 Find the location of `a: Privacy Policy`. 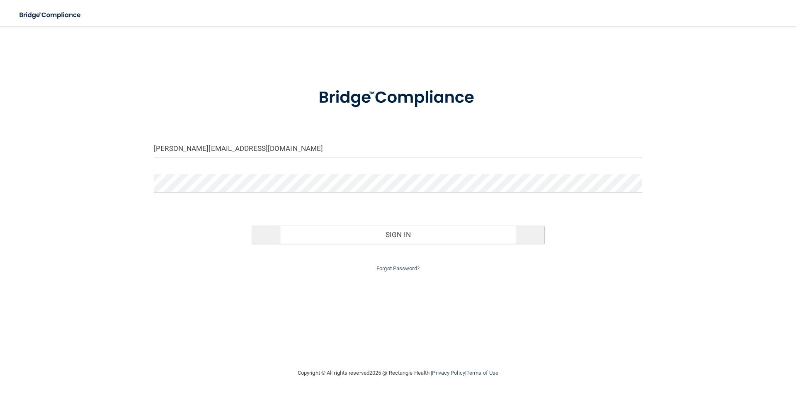

a: Privacy Policy is located at coordinates (448, 373).